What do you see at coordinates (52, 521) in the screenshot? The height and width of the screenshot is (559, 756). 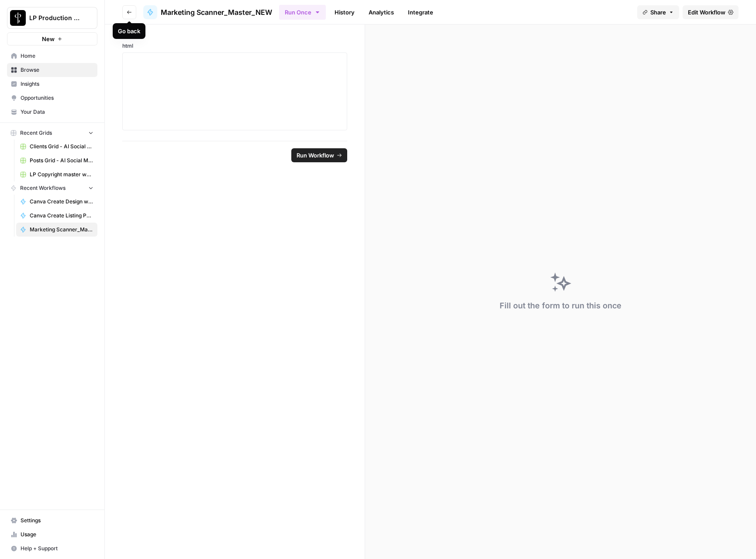 I see `a: Settings` at bounding box center [52, 521].